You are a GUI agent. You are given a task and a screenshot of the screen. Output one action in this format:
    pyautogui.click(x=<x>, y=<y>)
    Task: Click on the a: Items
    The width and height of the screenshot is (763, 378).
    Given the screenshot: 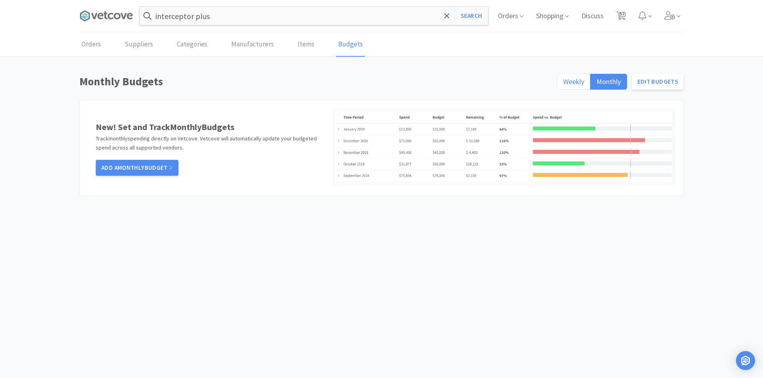 What is the action you would take?
    pyautogui.click(x=306, y=44)
    